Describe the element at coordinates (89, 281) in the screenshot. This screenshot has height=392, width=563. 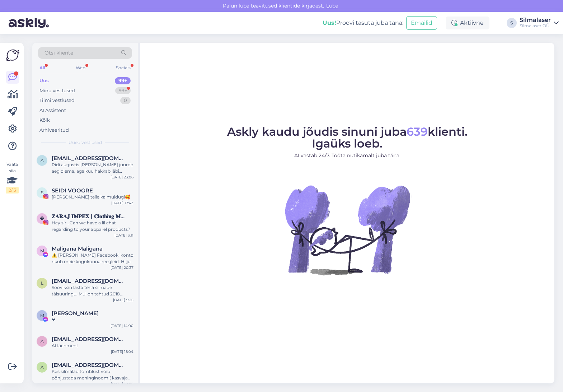
I see `span: lindakolk47@hotmail.com` at that location.